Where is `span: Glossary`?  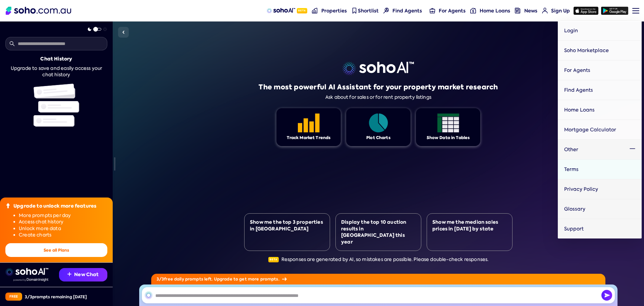 span: Glossary is located at coordinates (575, 209).